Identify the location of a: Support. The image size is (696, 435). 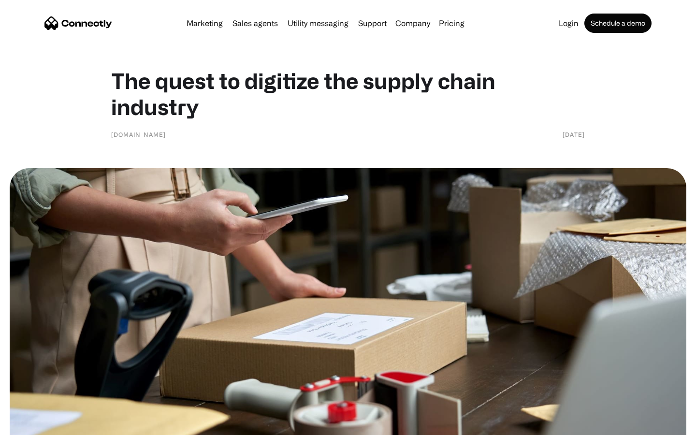
(372, 23).